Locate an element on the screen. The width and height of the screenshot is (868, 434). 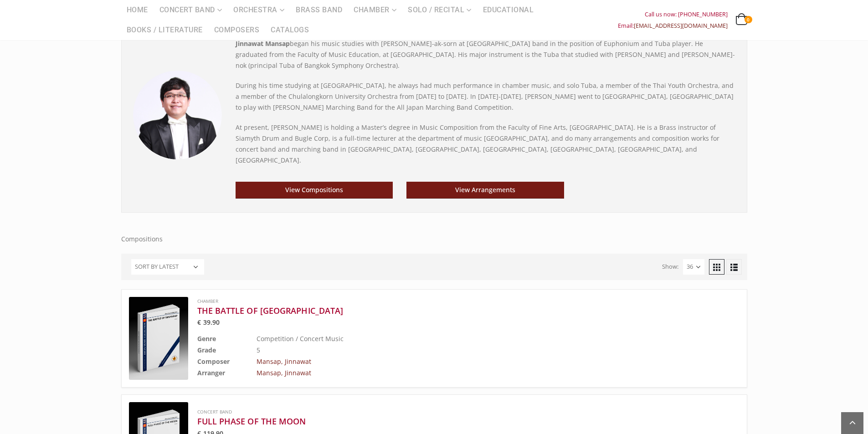
label: Show: is located at coordinates (670, 267).